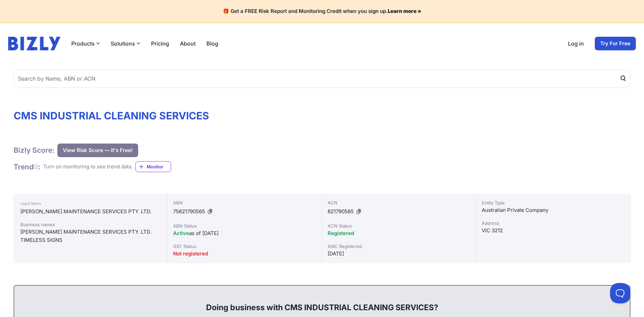  I want to click on div: Legal Name, so click(91, 203).